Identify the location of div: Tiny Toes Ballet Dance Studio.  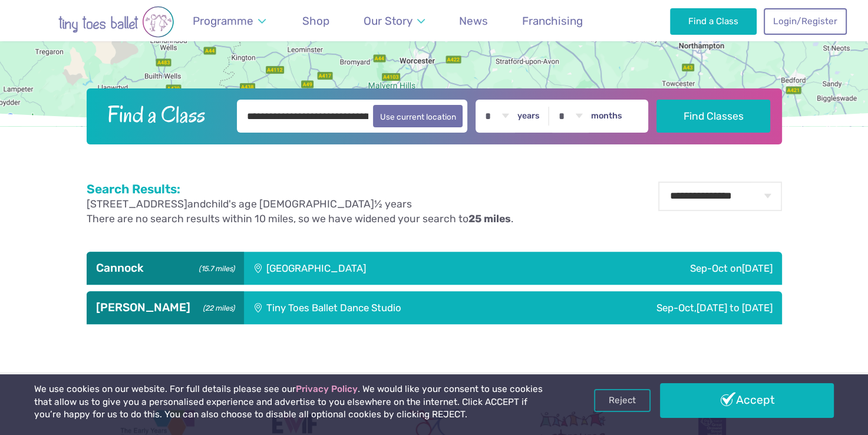
(392, 308).